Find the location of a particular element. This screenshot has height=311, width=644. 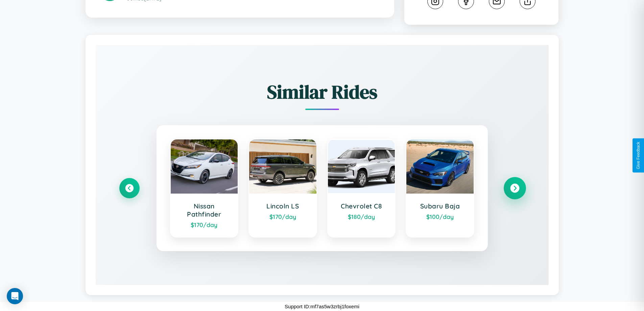

h3: Lincoln LS is located at coordinates (283, 206).